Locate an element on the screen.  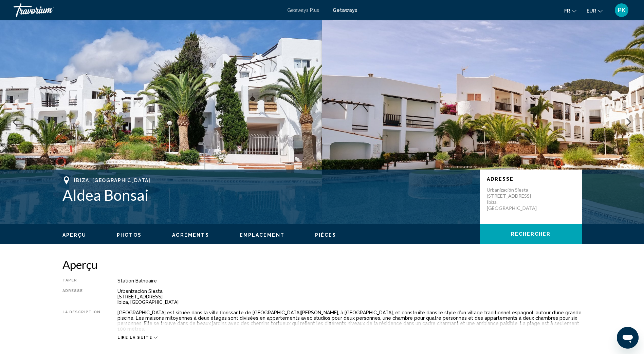
span: Agréments is located at coordinates (191, 235).